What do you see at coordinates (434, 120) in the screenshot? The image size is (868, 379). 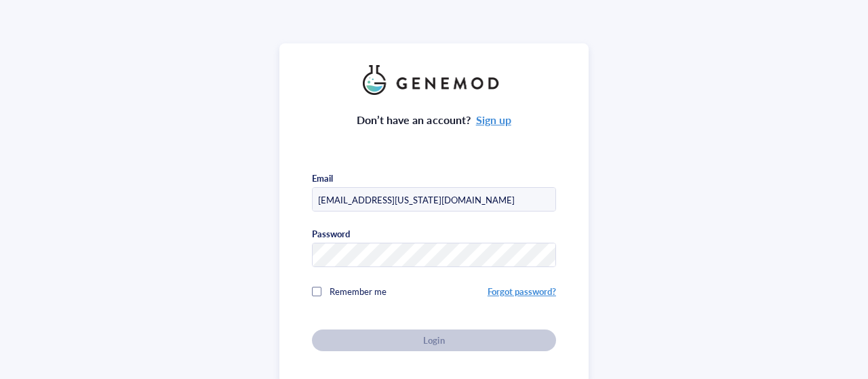 I see `div: Don’t have an account?` at bounding box center [434, 120].